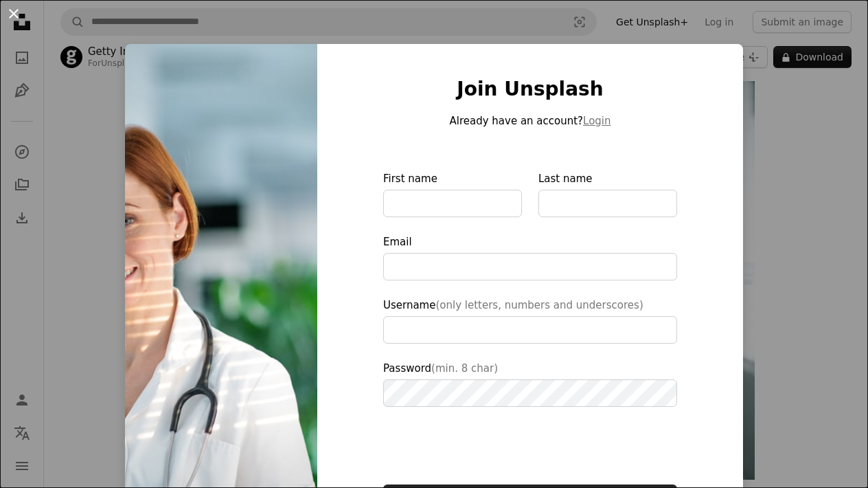  Describe the element at coordinates (539, 305) in the screenshot. I see `span: (only letters, numbers and underscores)` at that location.